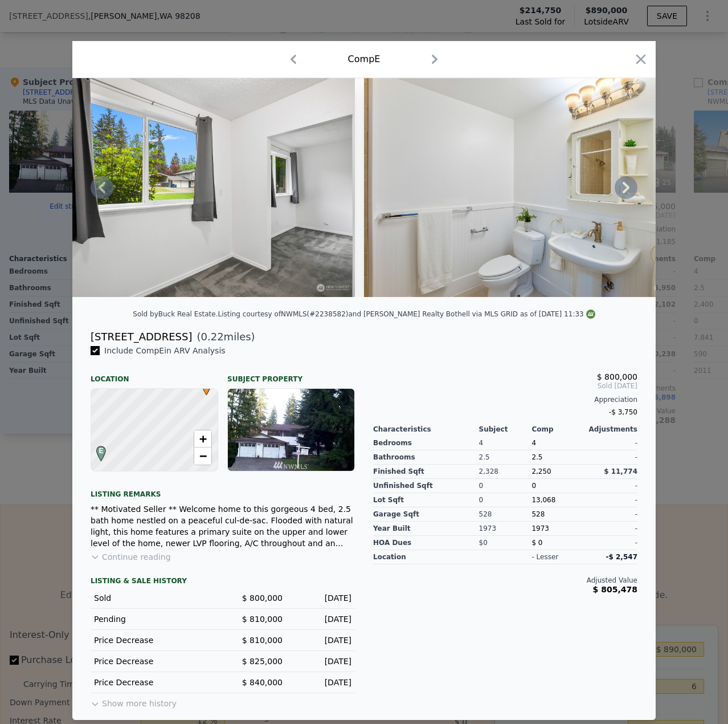  What do you see at coordinates (223, 489) in the screenshot?
I see `div: Listing remarks` at bounding box center [223, 489].